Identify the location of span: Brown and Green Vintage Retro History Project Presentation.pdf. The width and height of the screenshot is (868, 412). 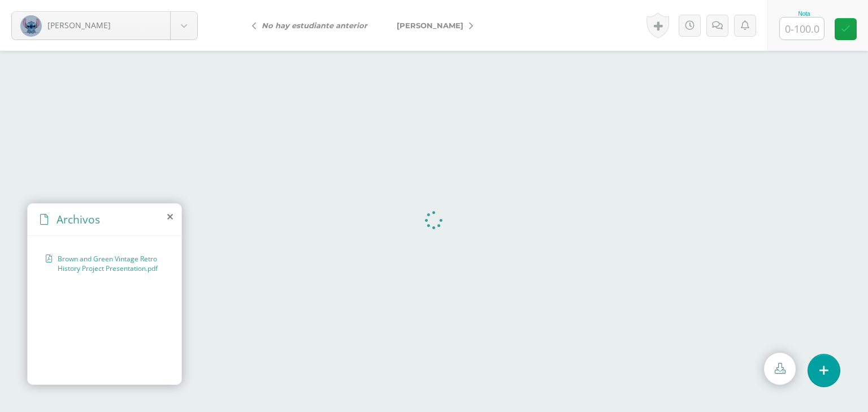
(107, 264).